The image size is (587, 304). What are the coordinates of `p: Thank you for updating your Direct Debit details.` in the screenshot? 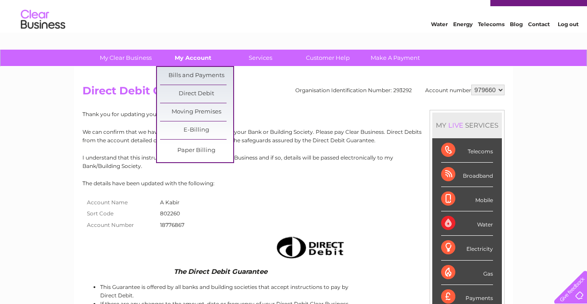 It's located at (293, 114).